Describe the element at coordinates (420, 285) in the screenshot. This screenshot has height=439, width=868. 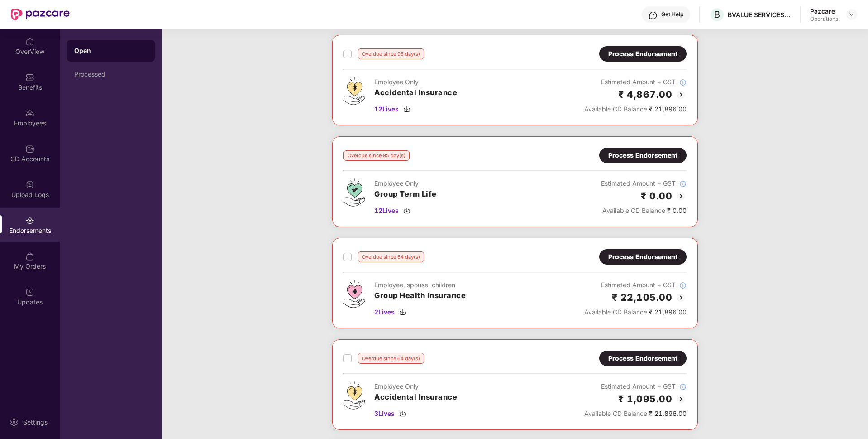
I see `div: Employee, spouse, children` at that location.